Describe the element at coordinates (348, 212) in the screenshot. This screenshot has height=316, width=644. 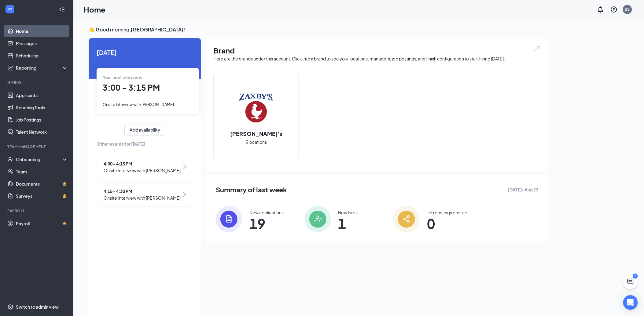
I see `div: New hires` at that location.